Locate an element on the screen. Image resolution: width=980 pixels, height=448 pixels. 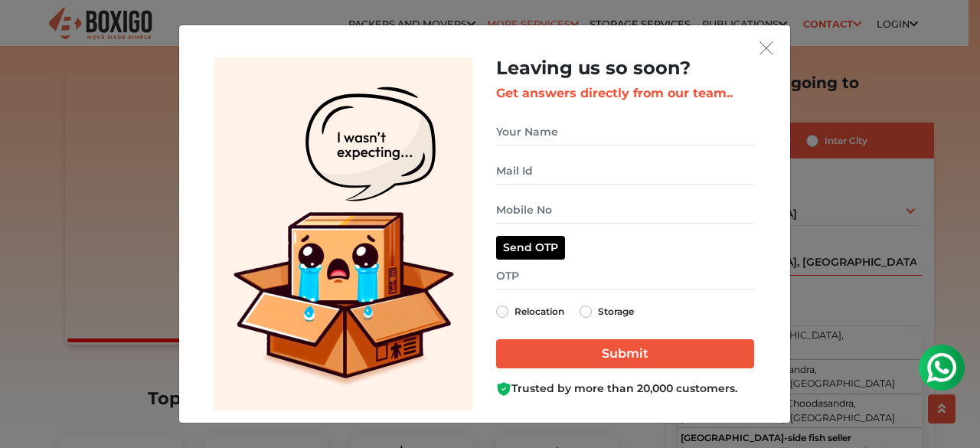
input: Mobile No is located at coordinates (625, 210).